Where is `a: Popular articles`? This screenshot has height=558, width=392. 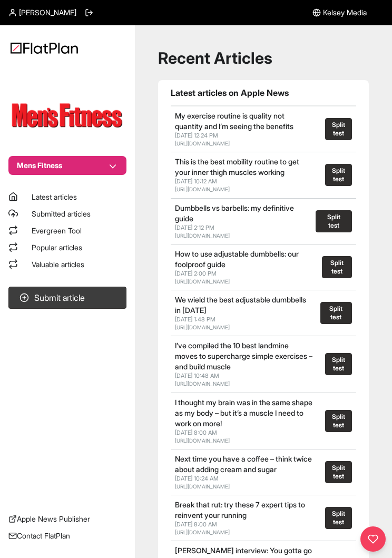
a: Popular articles is located at coordinates (68, 248).